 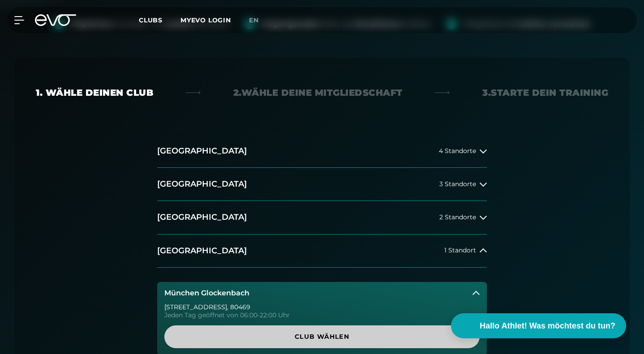 I want to click on a: Clubs, so click(x=159, y=20).